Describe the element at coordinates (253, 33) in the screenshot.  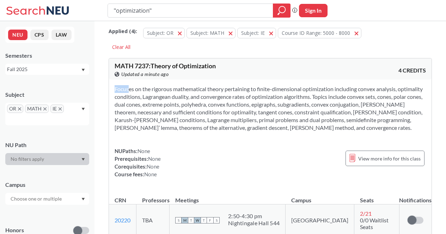
I see `span: Subject: IE` at that location.